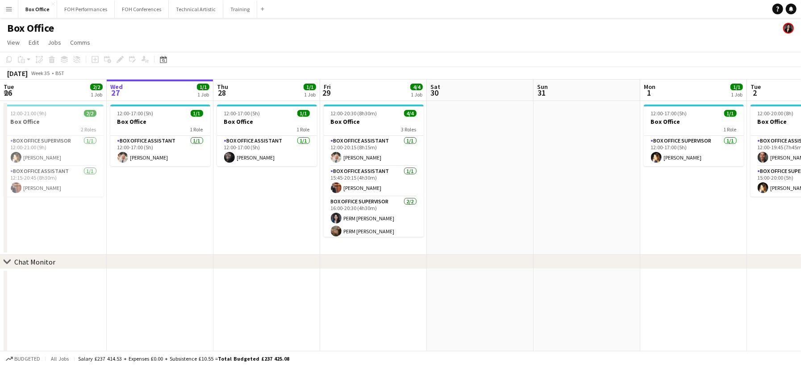  I want to click on div: Salary £237 414.53 + Expenses £0.00 + Subsistence £10.55 =, so click(184, 358).